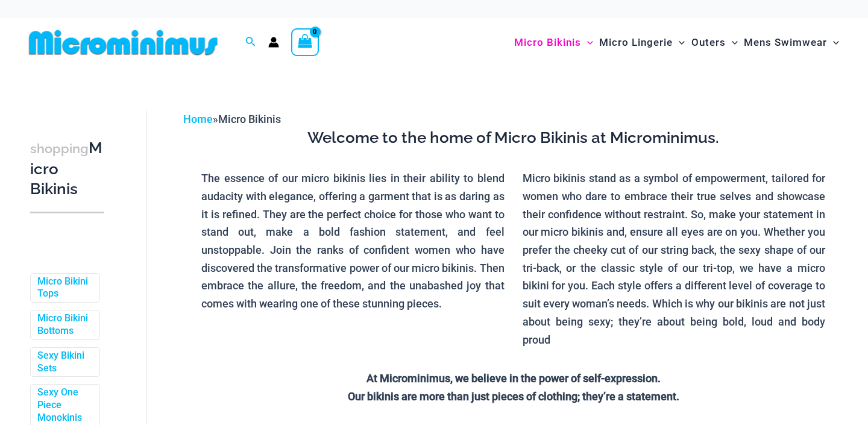 This screenshot has width=868, height=425. Describe the element at coordinates (791, 42) in the screenshot. I see `a: Mens SwimwearMenu ToggleMenu Toggle` at that location.